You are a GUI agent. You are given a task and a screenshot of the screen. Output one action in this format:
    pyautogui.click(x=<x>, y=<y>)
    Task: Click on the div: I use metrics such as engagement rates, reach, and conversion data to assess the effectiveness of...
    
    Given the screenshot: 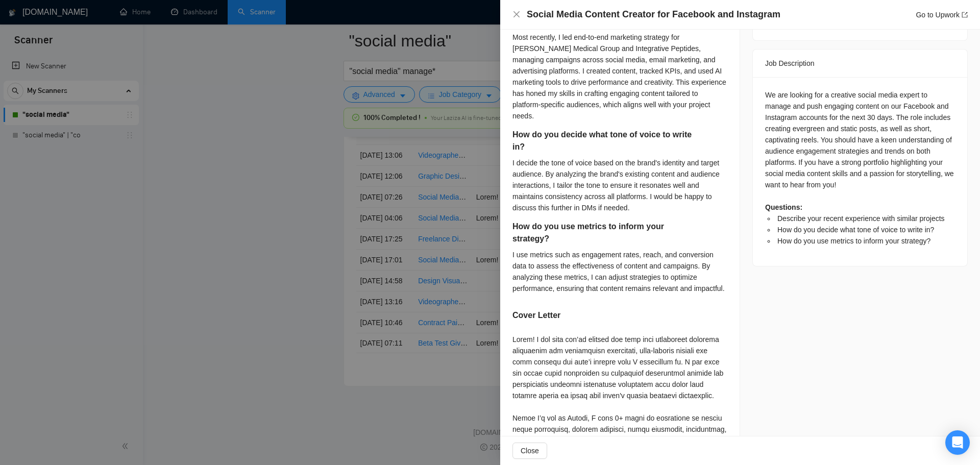 What is the action you would take?
    pyautogui.click(x=620, y=272)
    